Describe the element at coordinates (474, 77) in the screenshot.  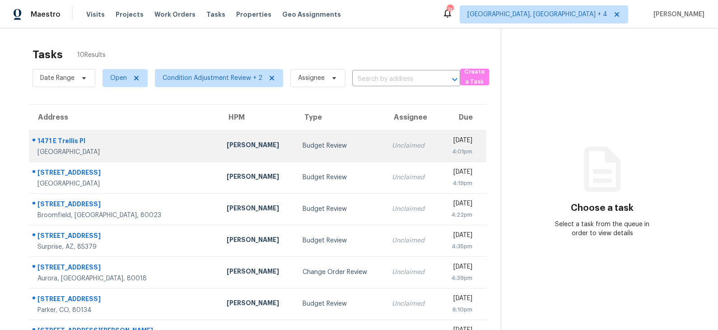
I see `span: Create a Task` at that location.